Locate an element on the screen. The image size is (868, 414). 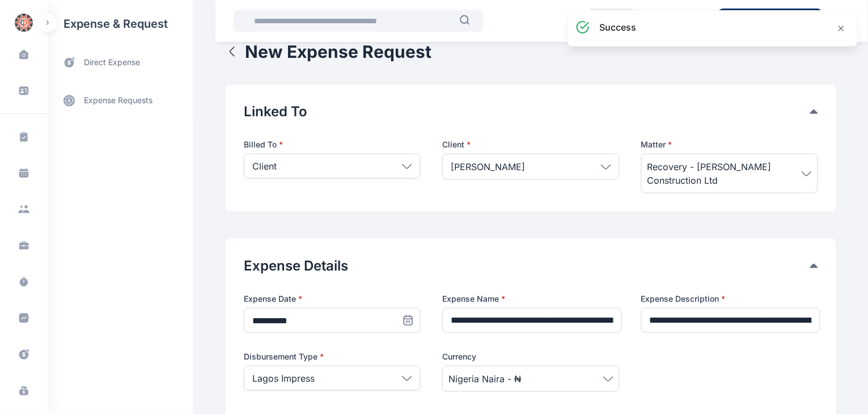
div: Linked To is located at coordinates (531, 111).